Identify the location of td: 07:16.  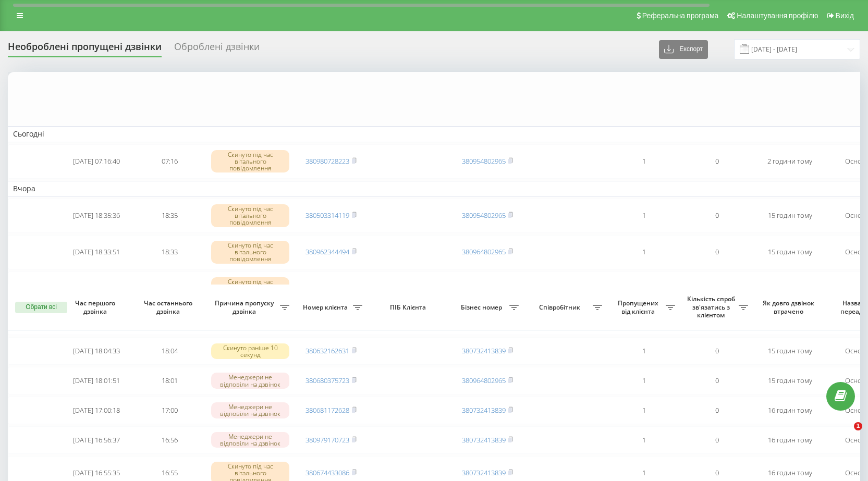
(169, 162).